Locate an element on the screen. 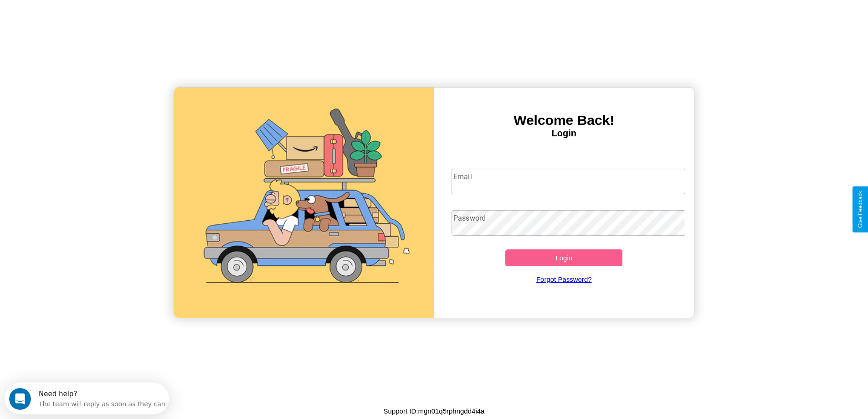  div: The team will reply as soon as they can is located at coordinates (97, 19).